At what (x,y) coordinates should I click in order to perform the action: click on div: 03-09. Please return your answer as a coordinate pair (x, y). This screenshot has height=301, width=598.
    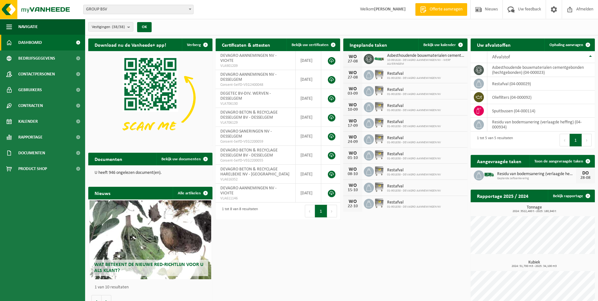
    Looking at the image, I should click on (353, 94).